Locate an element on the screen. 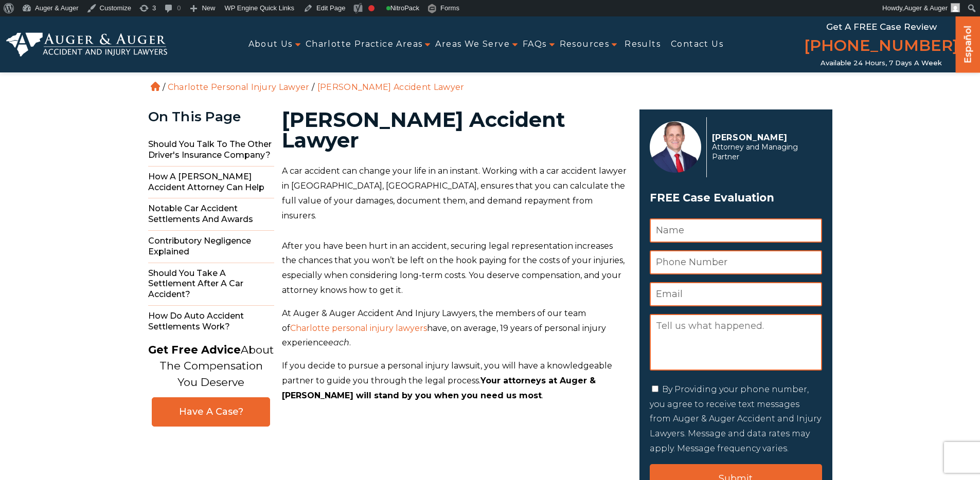 The height and width of the screenshot is (480, 980). input: Phone Number is located at coordinates (736, 262).